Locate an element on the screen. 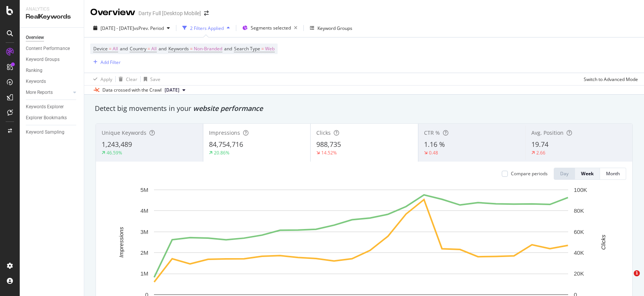  div: 14.52% is located at coordinates (329, 153).